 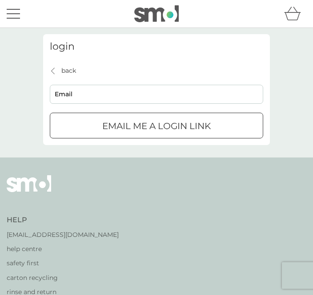 What do you see at coordinates (13, 14) in the screenshot?
I see `button: menu` at bounding box center [13, 14].